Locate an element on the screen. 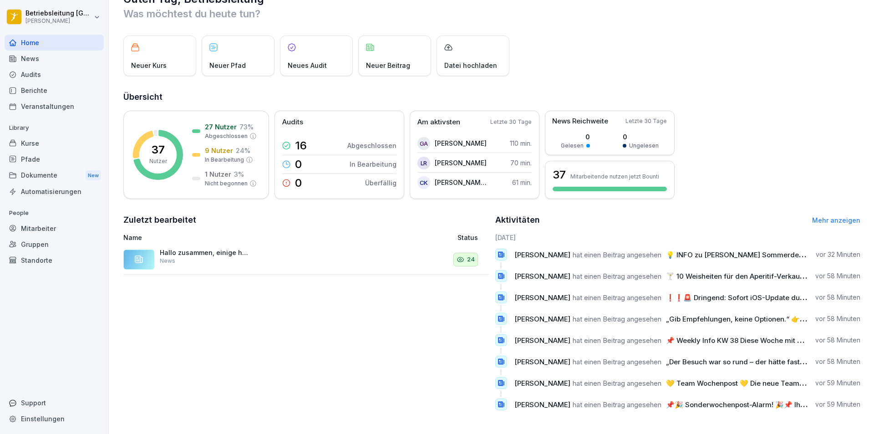 The image size is (874, 434). h3: 37 is located at coordinates (559, 175).